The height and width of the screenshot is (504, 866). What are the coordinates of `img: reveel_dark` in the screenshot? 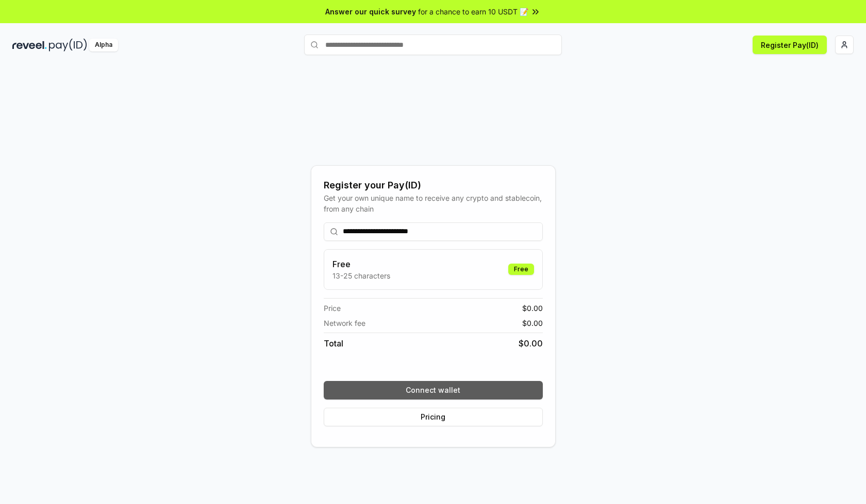 It's located at (29, 45).